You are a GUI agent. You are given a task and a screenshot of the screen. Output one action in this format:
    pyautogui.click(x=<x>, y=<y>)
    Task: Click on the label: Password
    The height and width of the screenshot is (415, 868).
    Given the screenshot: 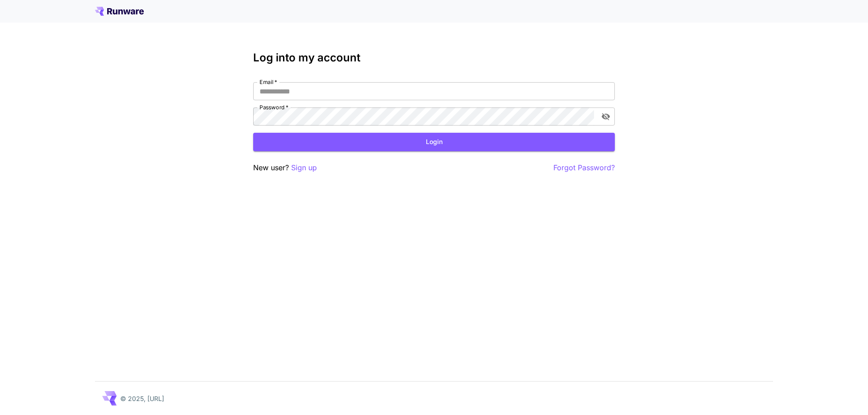 What is the action you would take?
    pyautogui.click(x=274, y=107)
    